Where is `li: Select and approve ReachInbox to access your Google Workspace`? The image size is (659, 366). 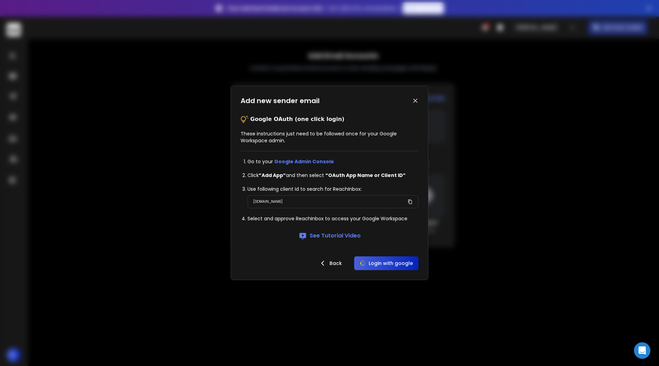 li: Select and approve ReachInbox to access your Google Workspace is located at coordinates (333, 218).